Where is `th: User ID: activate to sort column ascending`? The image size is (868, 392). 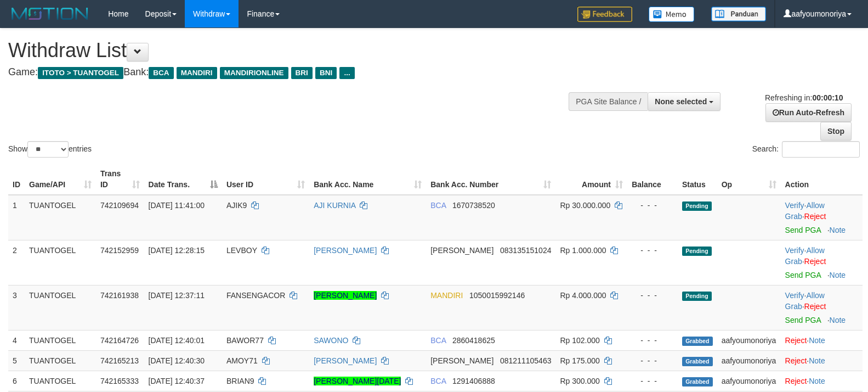 th: User ID: activate to sort column ascending is located at coordinates (266, 179).